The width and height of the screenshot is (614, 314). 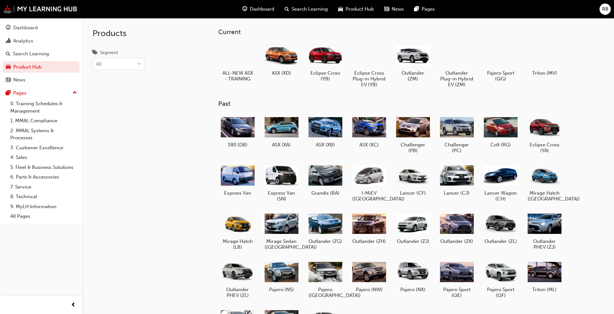 What do you see at coordinates (43, 177) in the screenshot?
I see `a: 6. Parts & Accessories` at bounding box center [43, 177].